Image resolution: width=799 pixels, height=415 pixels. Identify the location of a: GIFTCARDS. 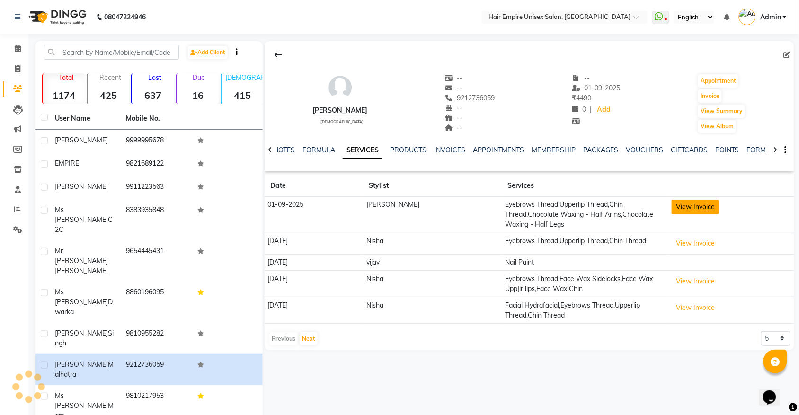
(689, 150).